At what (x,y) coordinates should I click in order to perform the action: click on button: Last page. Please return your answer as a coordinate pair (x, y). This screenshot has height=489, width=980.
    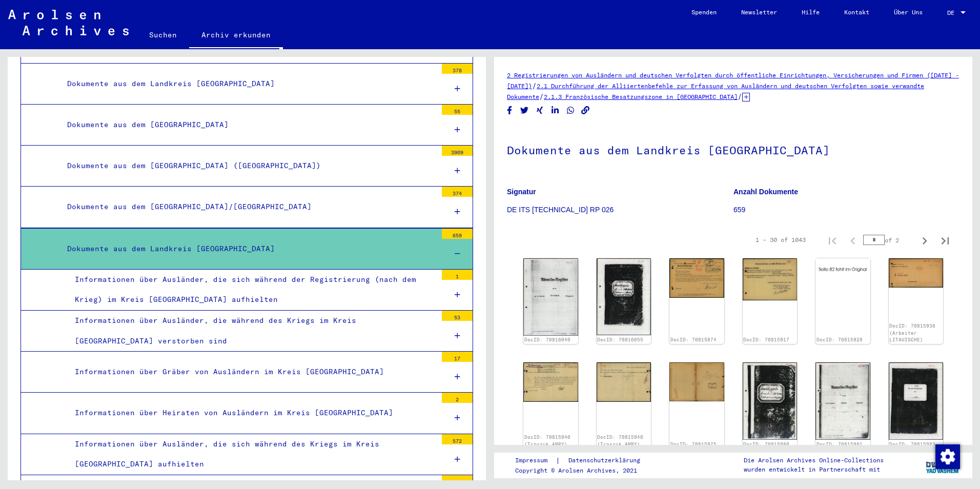
    Looking at the image, I should click on (945, 240).